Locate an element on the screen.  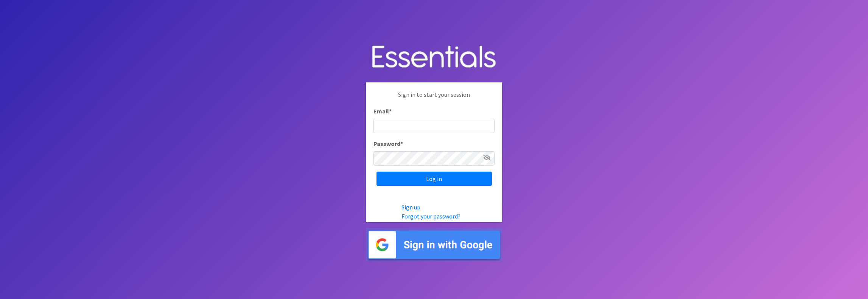
p: Sign in to start your session is located at coordinates (434, 98).